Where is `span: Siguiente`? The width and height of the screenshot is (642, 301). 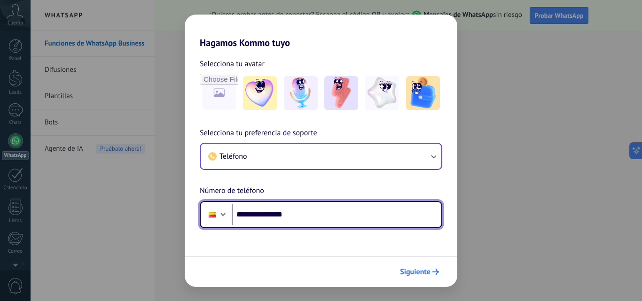
span: Siguiente is located at coordinates (415, 272).